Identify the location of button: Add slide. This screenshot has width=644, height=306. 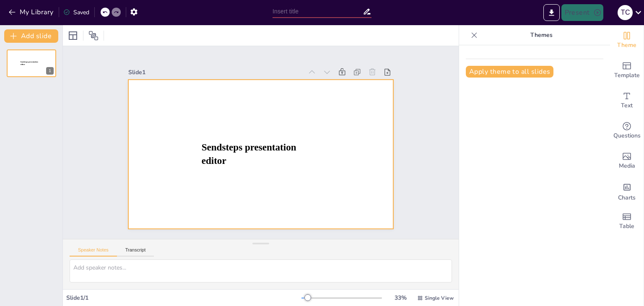
(31, 36).